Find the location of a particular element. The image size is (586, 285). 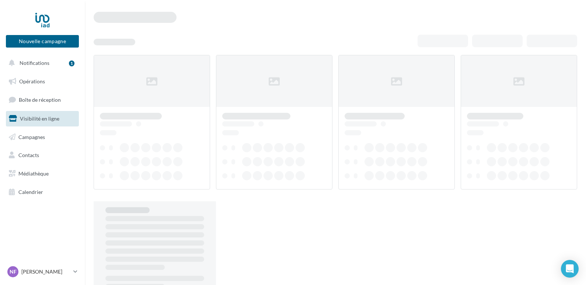

a: Opérations is located at coordinates (42, 81).